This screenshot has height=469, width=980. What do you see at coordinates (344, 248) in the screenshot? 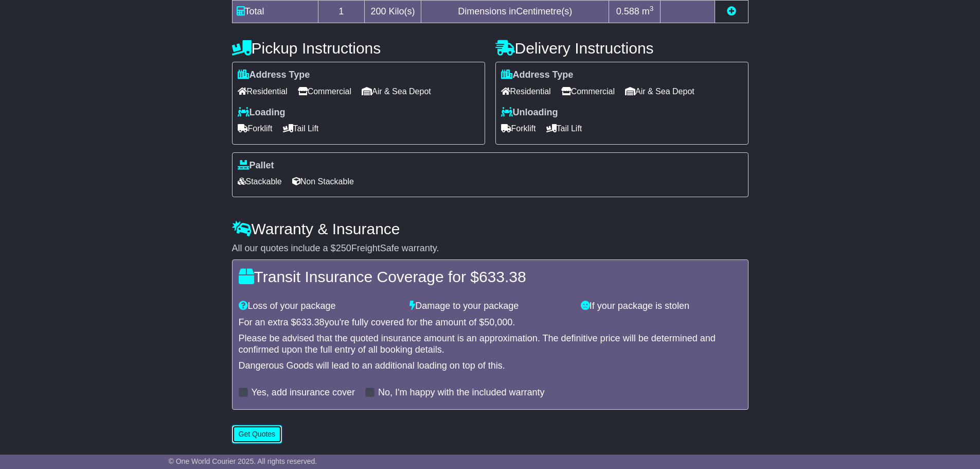
I see `span: 250` at bounding box center [344, 248].